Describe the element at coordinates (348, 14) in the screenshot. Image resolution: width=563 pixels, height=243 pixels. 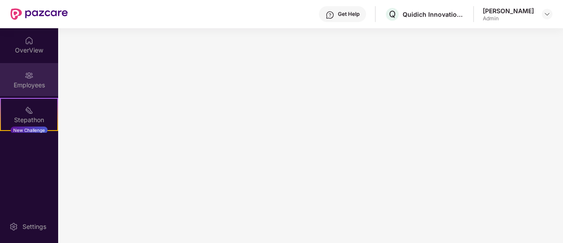
I see `div: Get Help` at that location.